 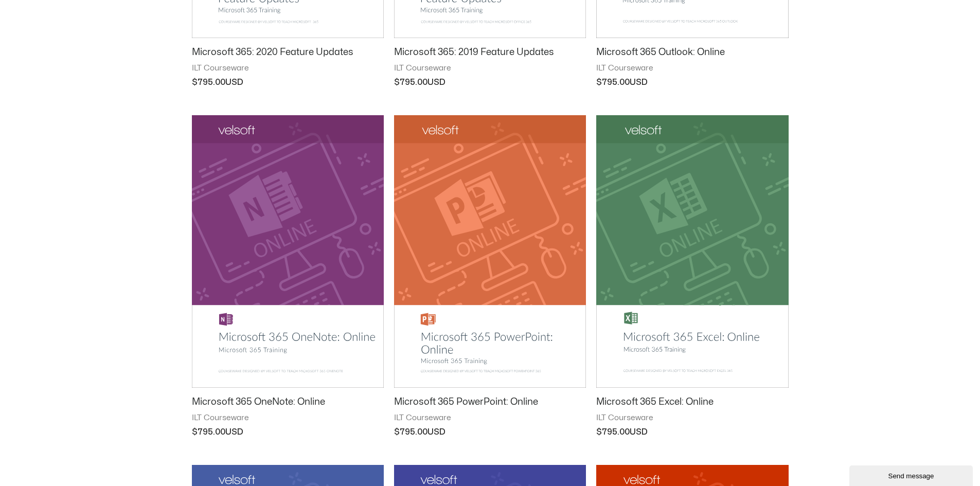 What do you see at coordinates (490, 54) in the screenshot?
I see `a: Microsoft 365: 2019 Feature Updates` at bounding box center [490, 54].